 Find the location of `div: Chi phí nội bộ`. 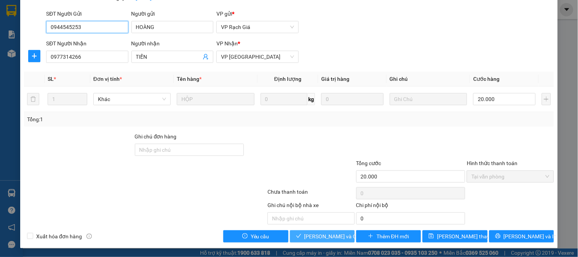

div: Chi phí nội bộ is located at coordinates (410, 206).